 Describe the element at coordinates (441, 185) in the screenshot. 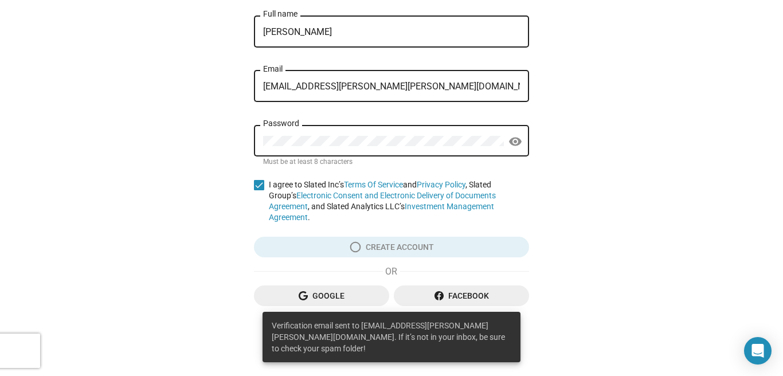

I see `a: Privacy Policy` at that location.